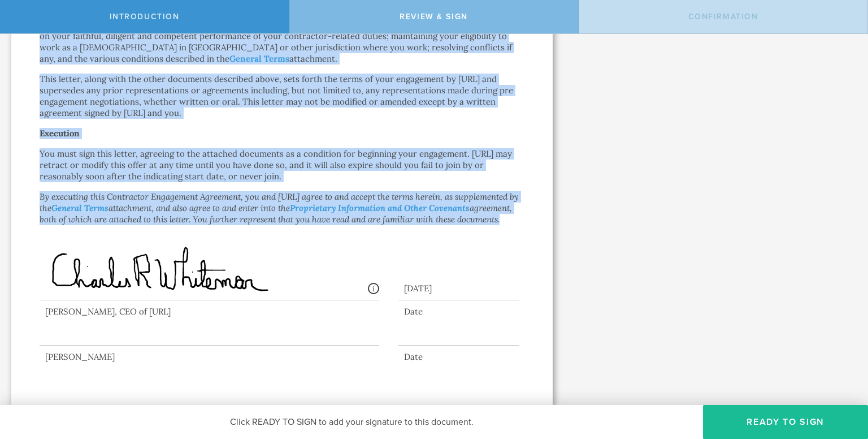 The width and height of the screenshot is (868, 439). Describe the element at coordinates (160, 271) in the screenshot. I see `img: AvyW2O6U164nhYAQKEEAaSo2cVumsWvGr5pVVIKcnhECQkAICAEhIASEwEoI4HCAWjSGZFqj+dpUkb19ElFbY7rUhhAQAkJAC...` at that location.